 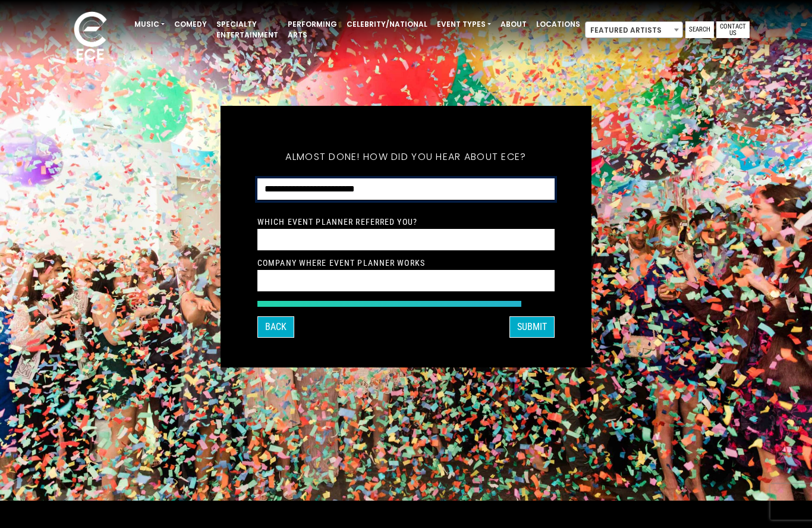 What do you see at coordinates (190, 25) in the screenshot?
I see `a: Comedy` at bounding box center [190, 25].